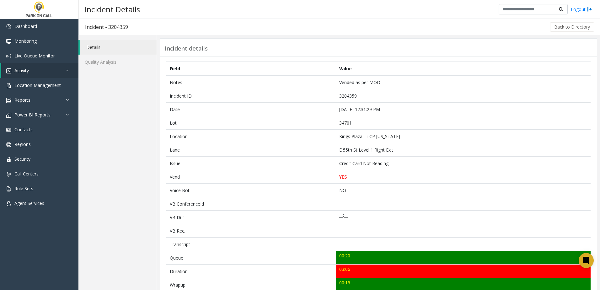 Image resolution: width=600 pixels, height=290 pixels. What do you see at coordinates (26, 26) in the screenshot?
I see `span: Dashboard` at bounding box center [26, 26].